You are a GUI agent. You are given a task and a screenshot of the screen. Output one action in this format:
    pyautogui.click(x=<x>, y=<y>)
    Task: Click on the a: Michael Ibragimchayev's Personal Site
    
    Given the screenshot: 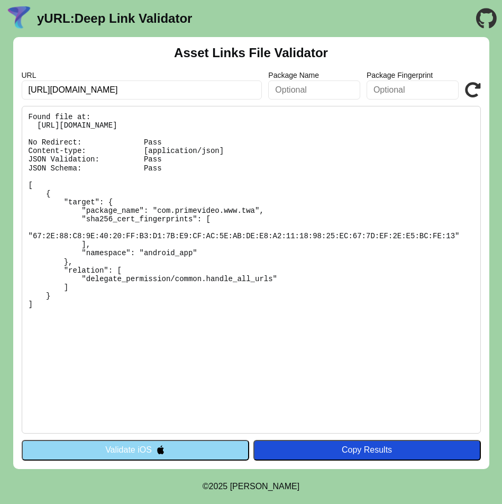 What is the action you would take?
    pyautogui.click(x=265, y=486)
    